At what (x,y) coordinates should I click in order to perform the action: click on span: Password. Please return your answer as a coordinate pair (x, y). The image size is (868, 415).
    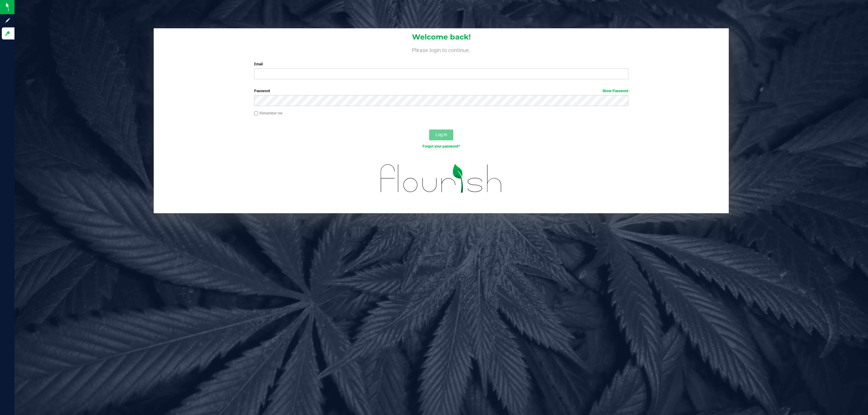
    Looking at the image, I should click on (262, 91).